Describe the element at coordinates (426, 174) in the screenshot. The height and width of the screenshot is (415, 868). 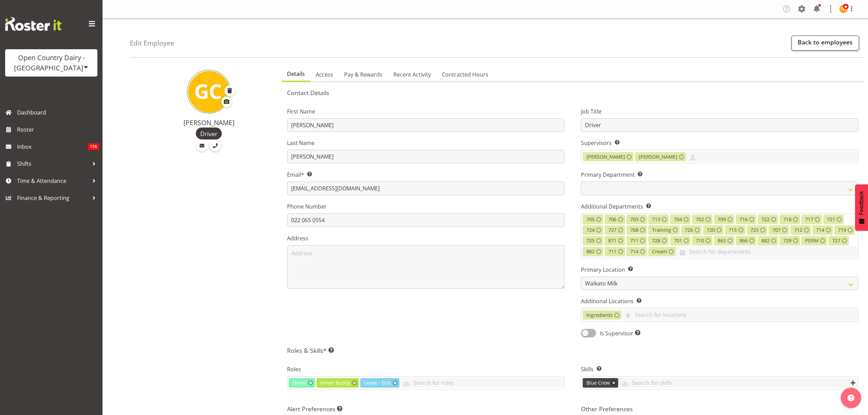
I see `label: Email*` at that location.